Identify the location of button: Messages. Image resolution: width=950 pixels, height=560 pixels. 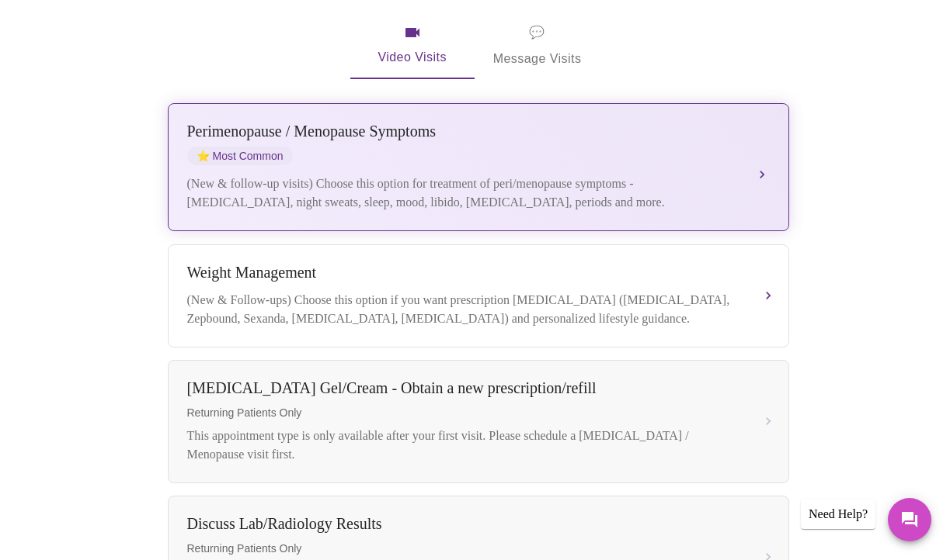
(909, 519).